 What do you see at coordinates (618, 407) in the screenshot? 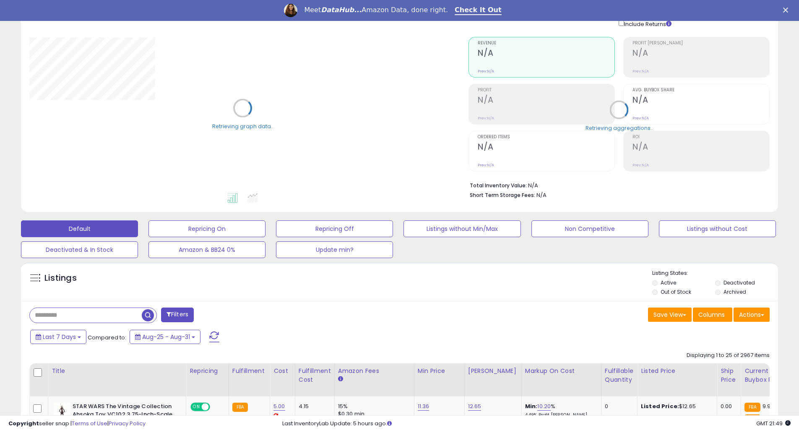
I see `div: 0` at bounding box center [618, 407].